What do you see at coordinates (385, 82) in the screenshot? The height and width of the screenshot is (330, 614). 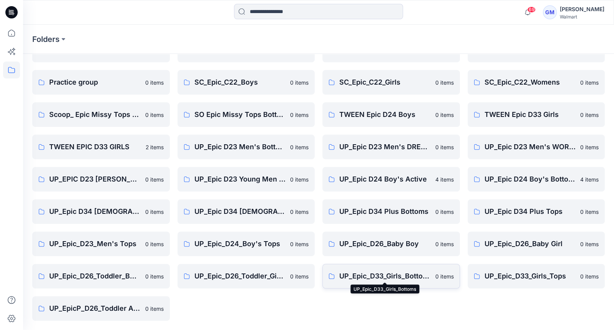 I see `p: SC_Epic_C22_Girls` at bounding box center [385, 82].